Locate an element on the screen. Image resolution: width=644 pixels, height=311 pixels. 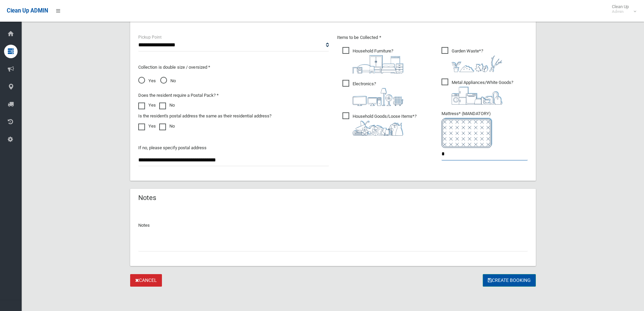
span: Mattress* (MANDATORY) is located at coordinates (485, 129).